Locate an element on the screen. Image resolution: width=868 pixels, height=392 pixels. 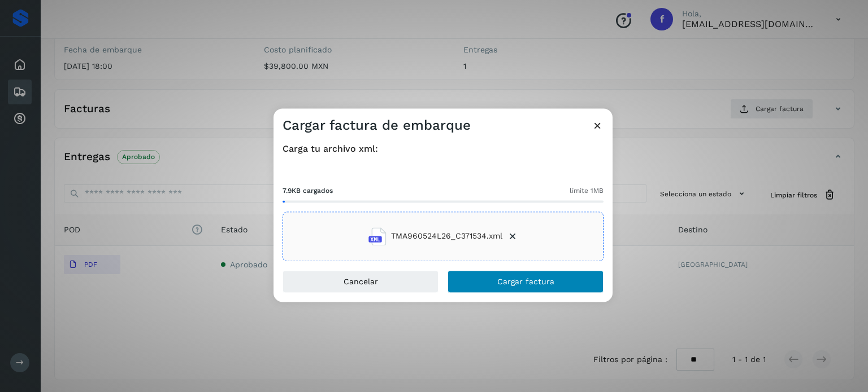
h4: Carga tu archivo xml: is located at coordinates (443, 148).